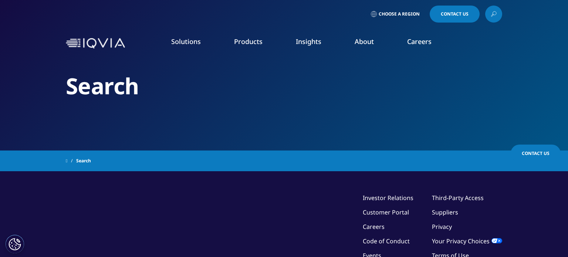 This screenshot has width=568, height=257. Describe the element at coordinates (388, 198) in the screenshot. I see `a: Investor Relations` at that location.